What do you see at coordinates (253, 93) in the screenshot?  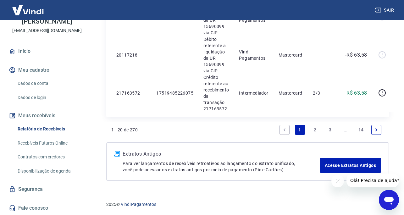 I see `p: Intermediador` at bounding box center [253, 93].